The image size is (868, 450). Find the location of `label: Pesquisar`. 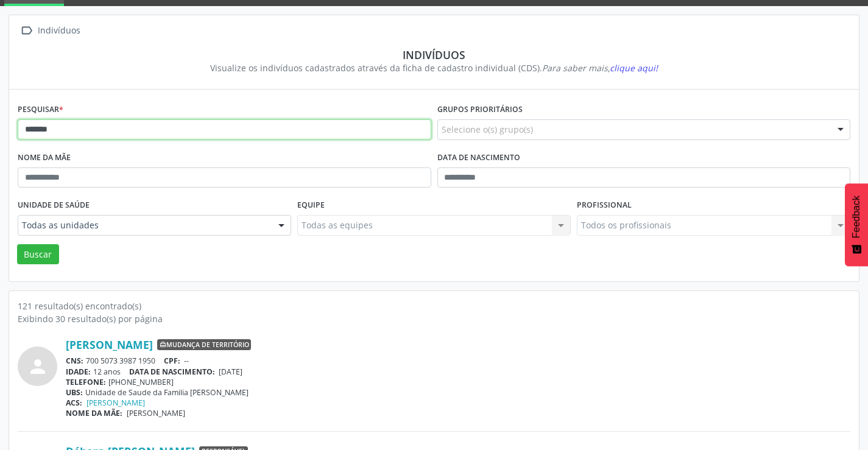

label: Pesquisar is located at coordinates (40, 109).